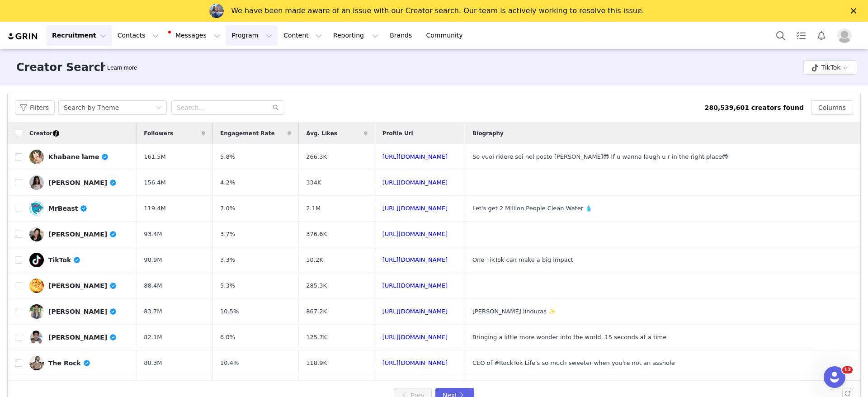 This screenshot has height=397, width=868. Describe the element at coordinates (79, 209) in the screenshot. I see `a: MrBeast` at that location.